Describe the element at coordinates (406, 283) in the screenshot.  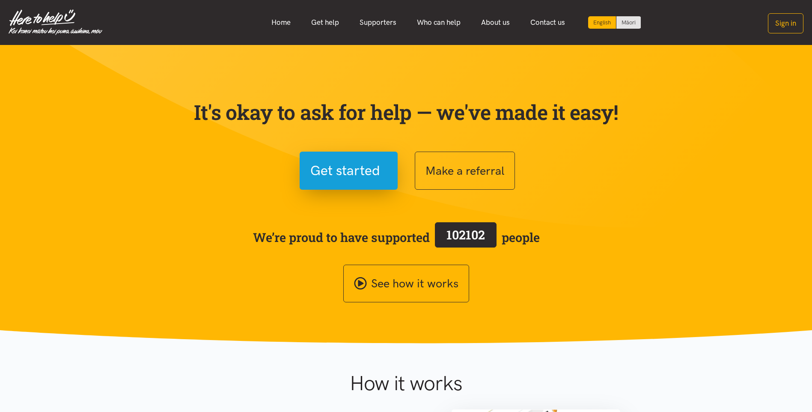
I see `a: See how it works` at that location.